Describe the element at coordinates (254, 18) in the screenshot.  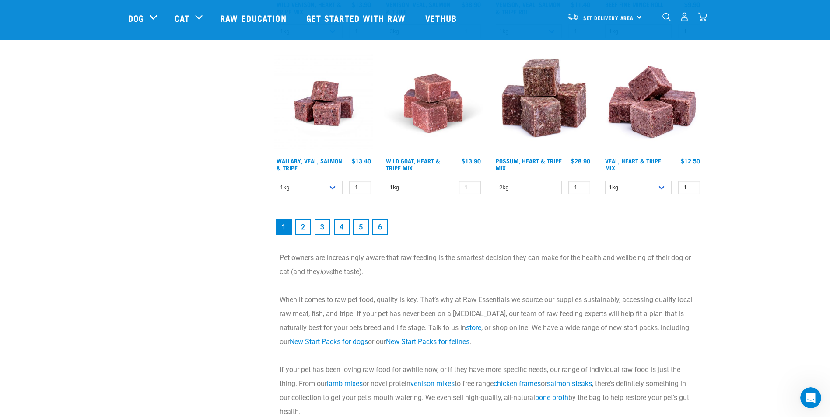
I see `a: Raw Education` at that location.